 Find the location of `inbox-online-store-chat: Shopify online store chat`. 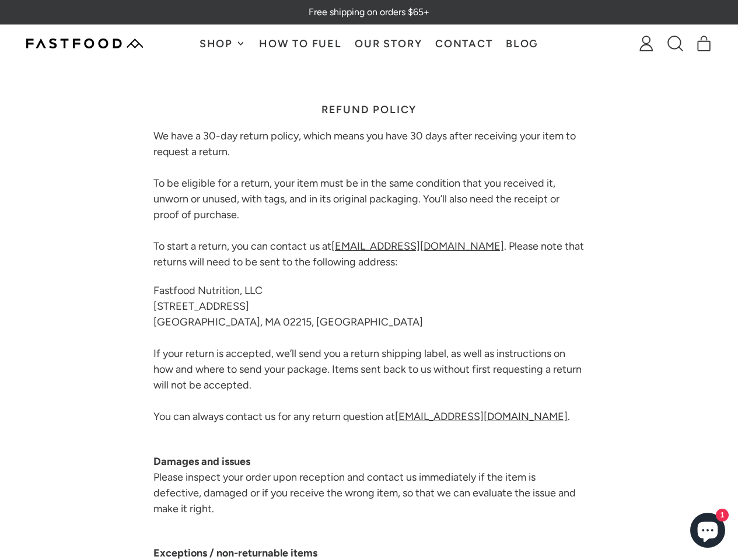

inbox-online-store-chat: Shopify online store chat is located at coordinates (707, 531).